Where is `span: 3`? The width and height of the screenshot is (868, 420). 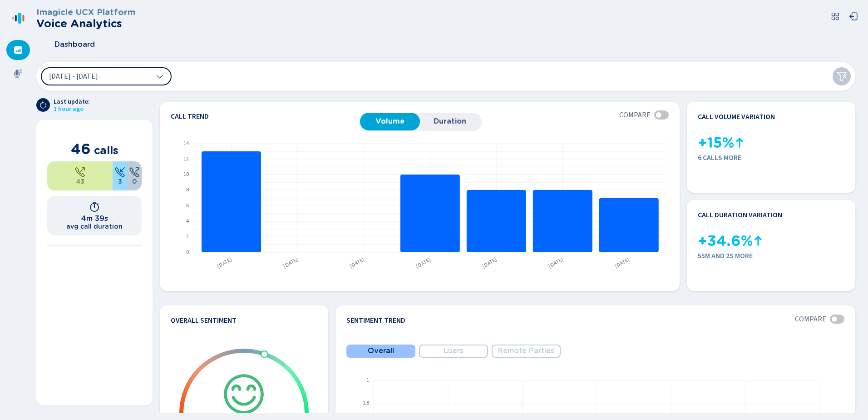 span: 3 is located at coordinates (120, 181).